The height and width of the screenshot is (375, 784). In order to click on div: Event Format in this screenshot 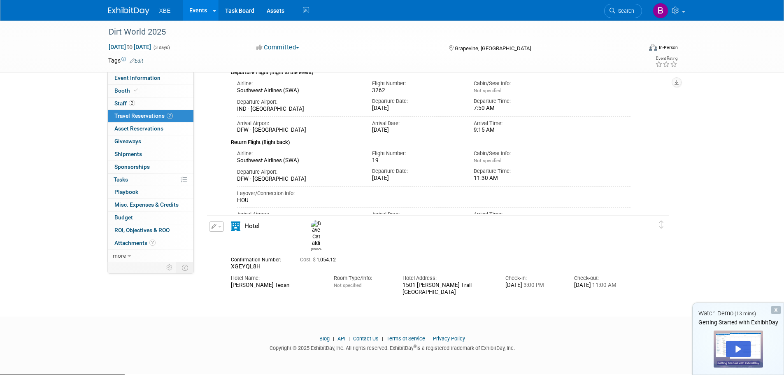, I will do `click(636, 49)`.